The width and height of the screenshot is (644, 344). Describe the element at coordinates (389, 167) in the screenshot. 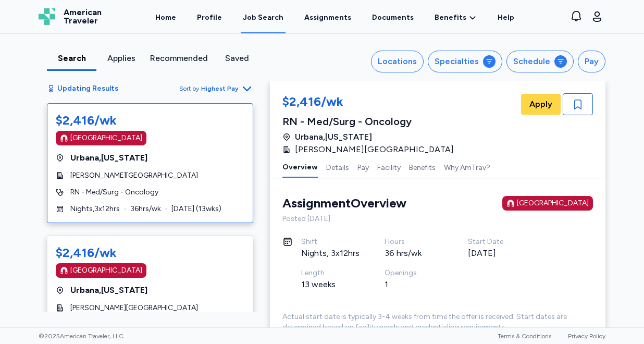

I see `button: Facility` at that location.